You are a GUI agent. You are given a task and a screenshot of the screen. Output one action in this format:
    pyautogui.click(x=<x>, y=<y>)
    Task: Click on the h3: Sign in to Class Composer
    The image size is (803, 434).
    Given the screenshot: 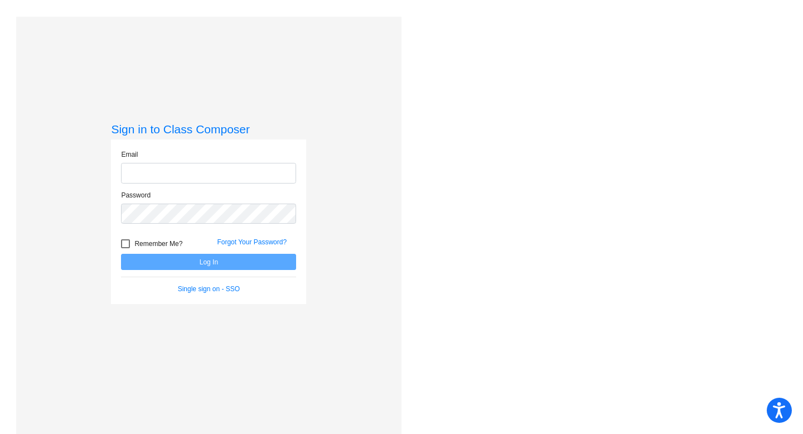 What is the action you would take?
    pyautogui.click(x=209, y=129)
    